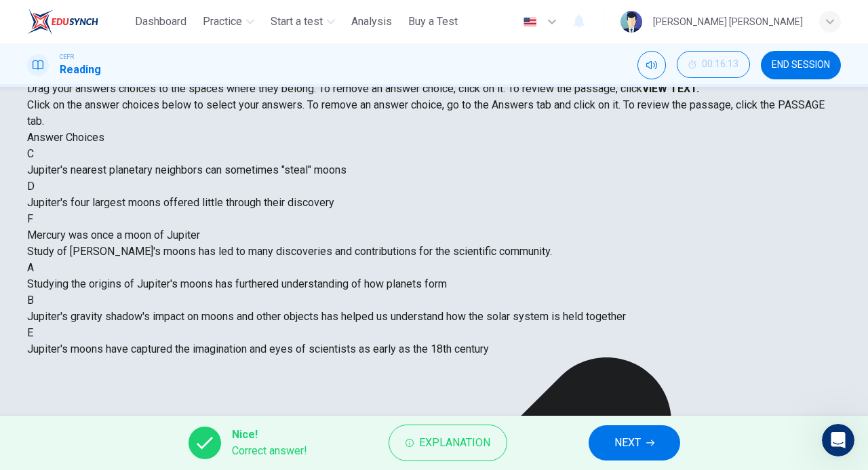  Describe the element at coordinates (714, 64) in the screenshot. I see `button: 00:16:13` at that location.